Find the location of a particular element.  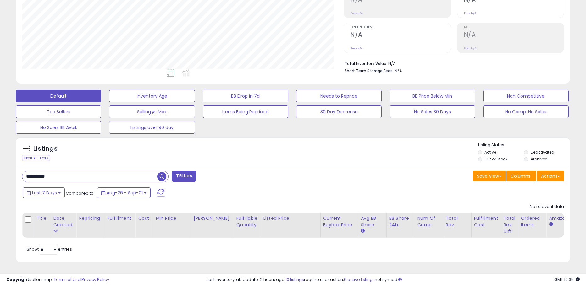

button: BB Drop in 7d is located at coordinates (246, 96).